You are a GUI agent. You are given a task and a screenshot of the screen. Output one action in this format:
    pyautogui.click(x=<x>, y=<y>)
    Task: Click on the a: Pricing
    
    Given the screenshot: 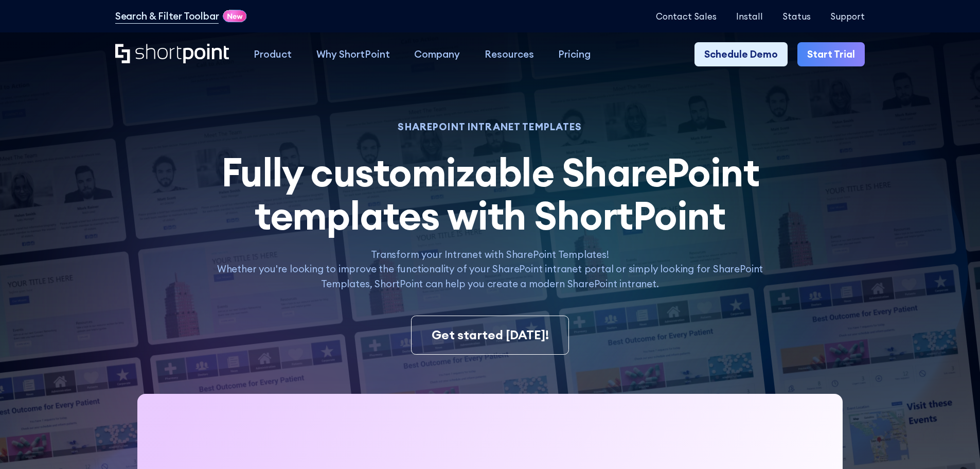 What is the action you would take?
    pyautogui.click(x=575, y=55)
    